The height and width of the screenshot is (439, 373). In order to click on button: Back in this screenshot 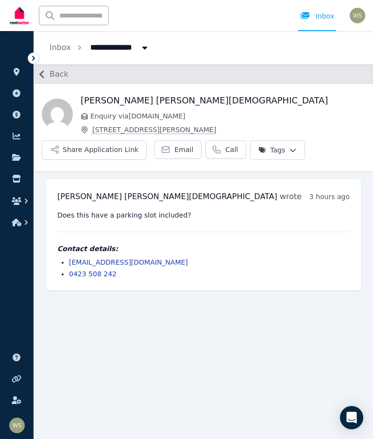, I will do `click(51, 74)`.